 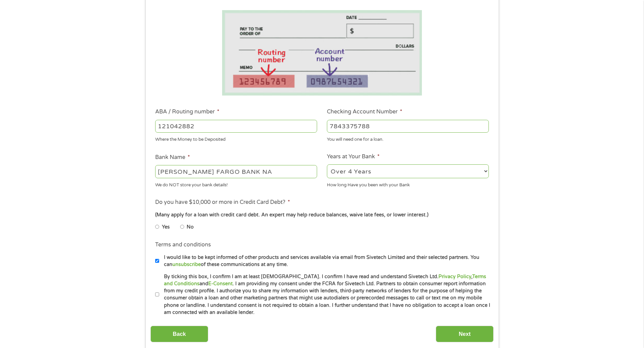 What do you see at coordinates (322, 52) in the screenshot?
I see `img: Routing number location` at bounding box center [322, 52].